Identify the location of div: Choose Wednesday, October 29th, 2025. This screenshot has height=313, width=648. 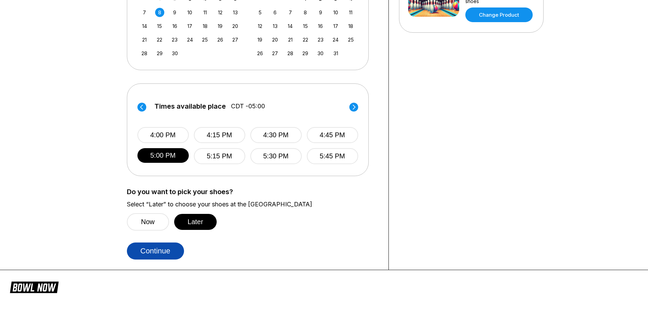
(305, 53).